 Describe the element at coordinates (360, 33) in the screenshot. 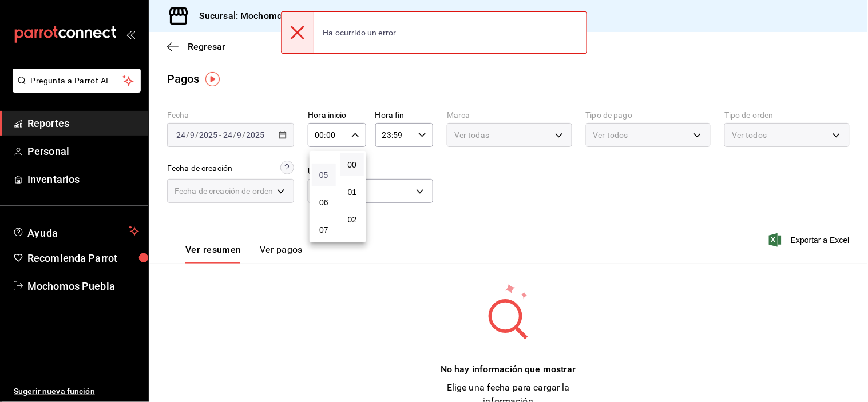

I see `div: Ha ocurrido un error` at that location.